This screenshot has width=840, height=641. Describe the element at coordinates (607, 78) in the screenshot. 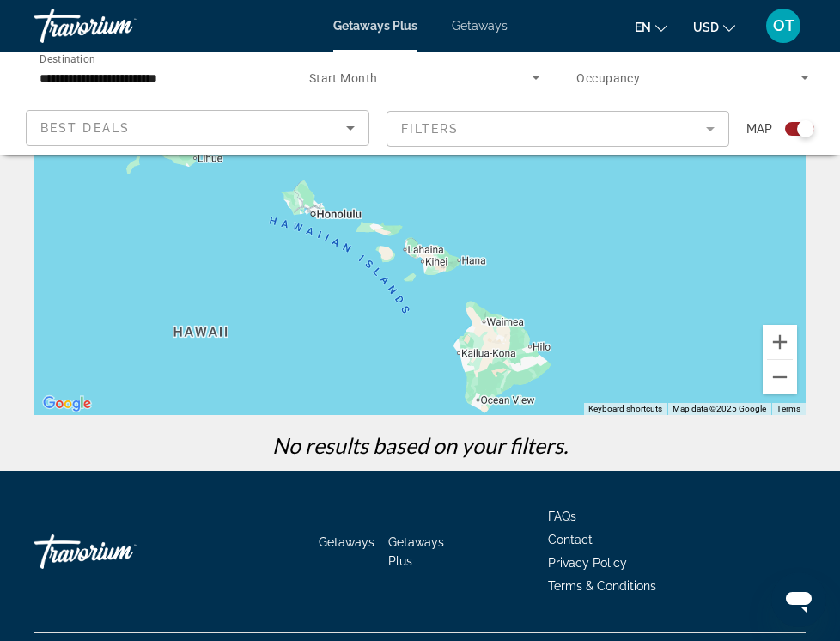

I see `span: Occupancy` at that location.